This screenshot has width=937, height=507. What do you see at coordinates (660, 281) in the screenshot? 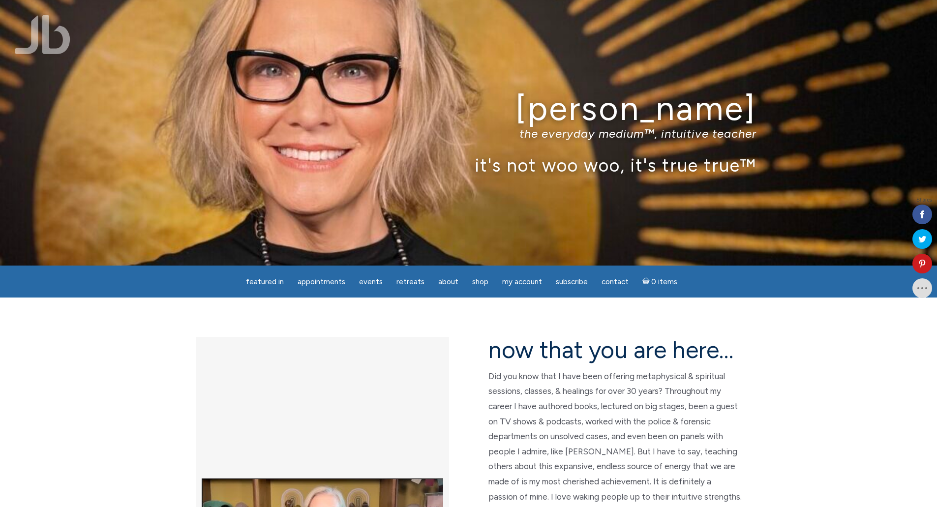
I see `a: Cart0 items` at bounding box center [660, 281].